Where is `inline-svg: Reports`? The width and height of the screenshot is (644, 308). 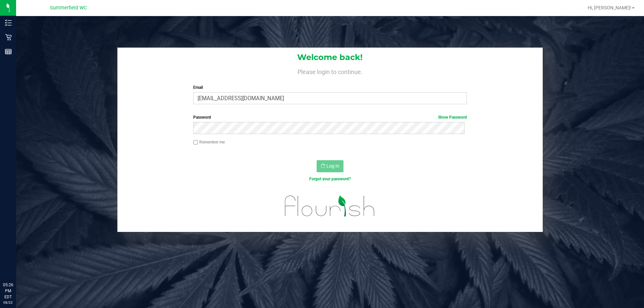 inline-svg: Reports is located at coordinates (8, 52).